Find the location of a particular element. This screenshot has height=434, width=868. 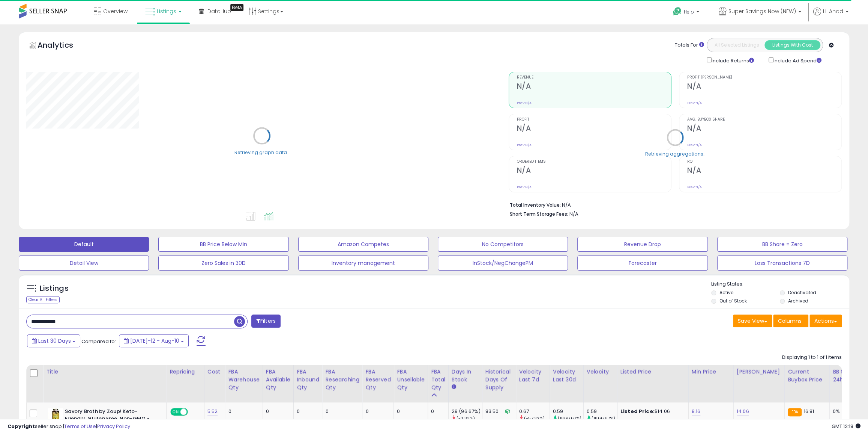

label: Archived is located at coordinates (799, 300).